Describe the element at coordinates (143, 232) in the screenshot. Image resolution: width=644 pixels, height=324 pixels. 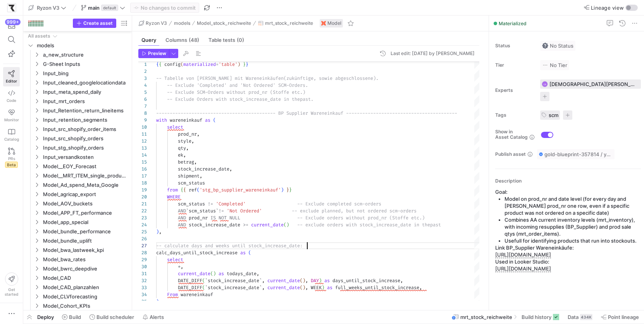
I see `div: 25` at that location.